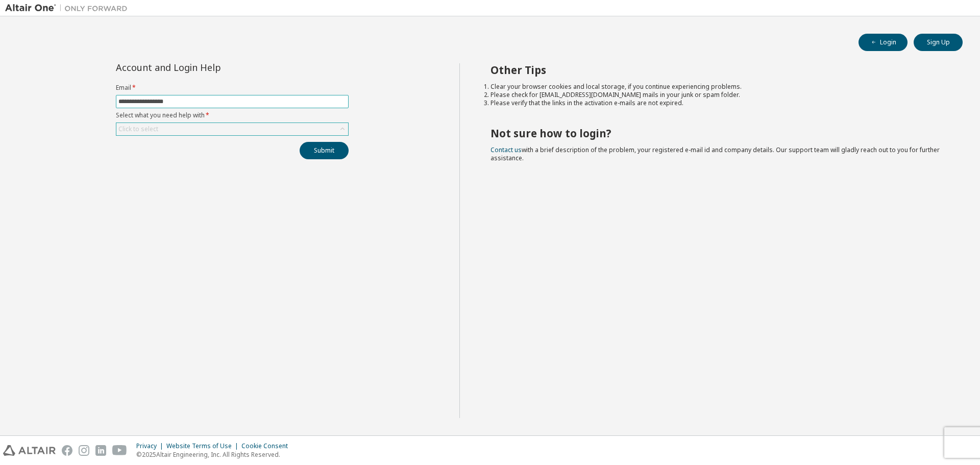 Image resolution: width=980 pixels, height=465 pixels. Describe the element at coordinates (232, 88) in the screenshot. I see `label: Email` at that location.